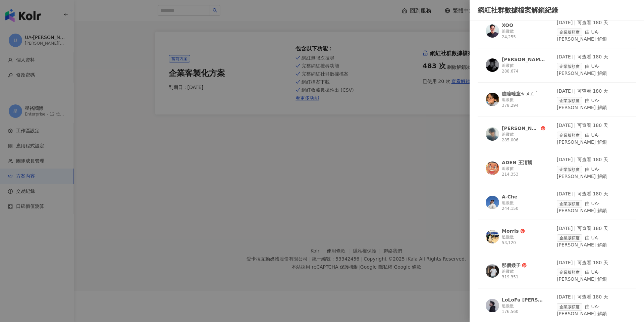  I want to click on div: ADEN 王淯騰, so click(517, 162).